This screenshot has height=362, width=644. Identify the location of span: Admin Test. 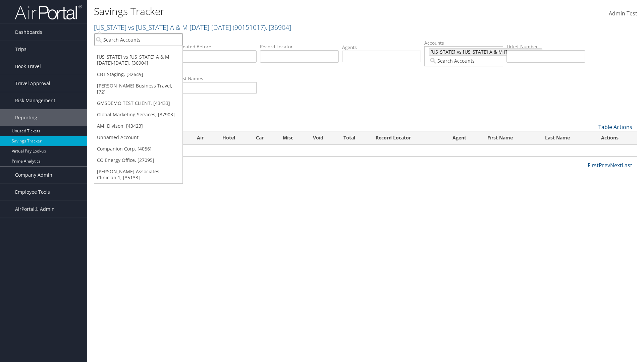
(623, 13).